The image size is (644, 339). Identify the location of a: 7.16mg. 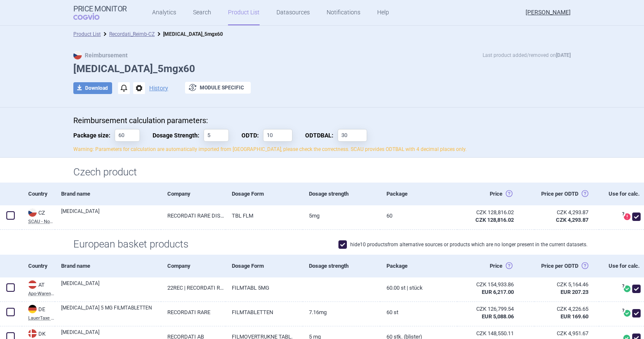
(341, 312).